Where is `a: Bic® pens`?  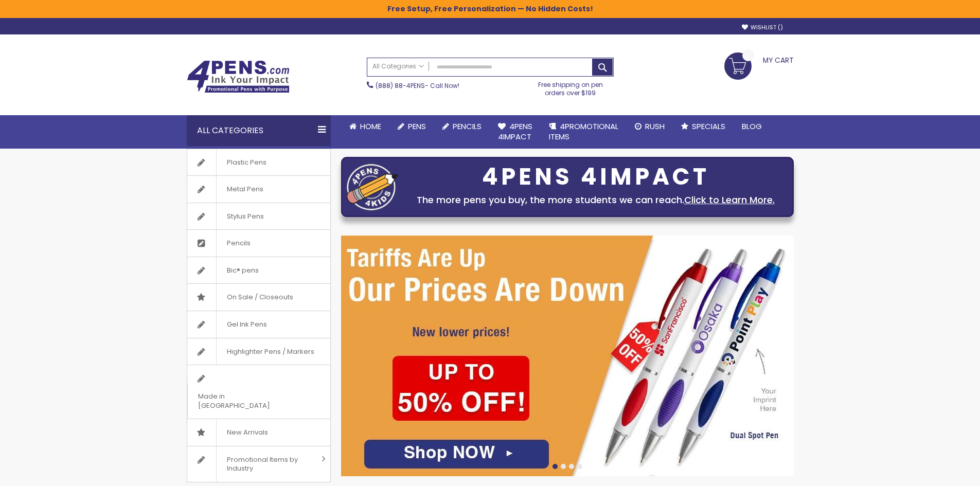
a: Bic® pens is located at coordinates (259, 270).